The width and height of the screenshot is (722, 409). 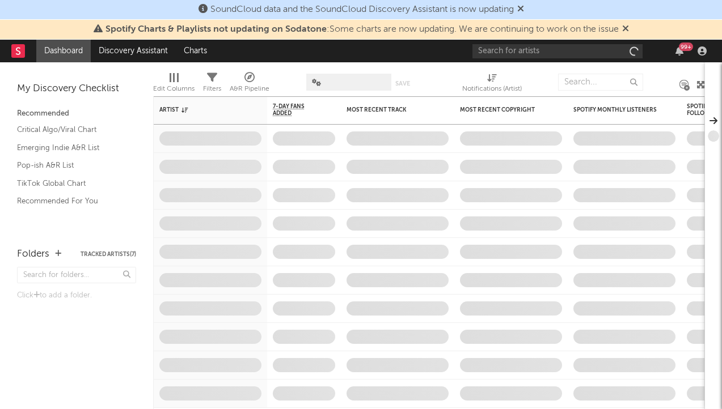 What do you see at coordinates (600, 82) in the screenshot?
I see `input: Search...` at bounding box center [600, 82].